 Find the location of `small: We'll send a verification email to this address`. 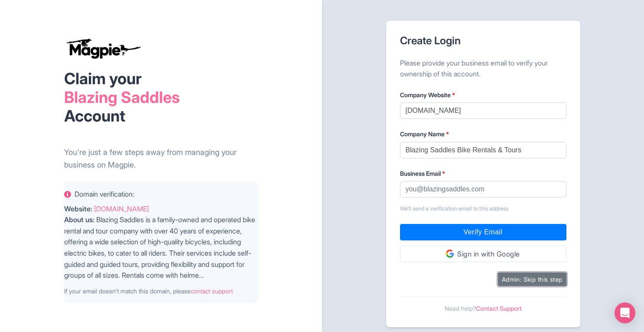

small: We'll send a verification email to this address is located at coordinates (483, 209).